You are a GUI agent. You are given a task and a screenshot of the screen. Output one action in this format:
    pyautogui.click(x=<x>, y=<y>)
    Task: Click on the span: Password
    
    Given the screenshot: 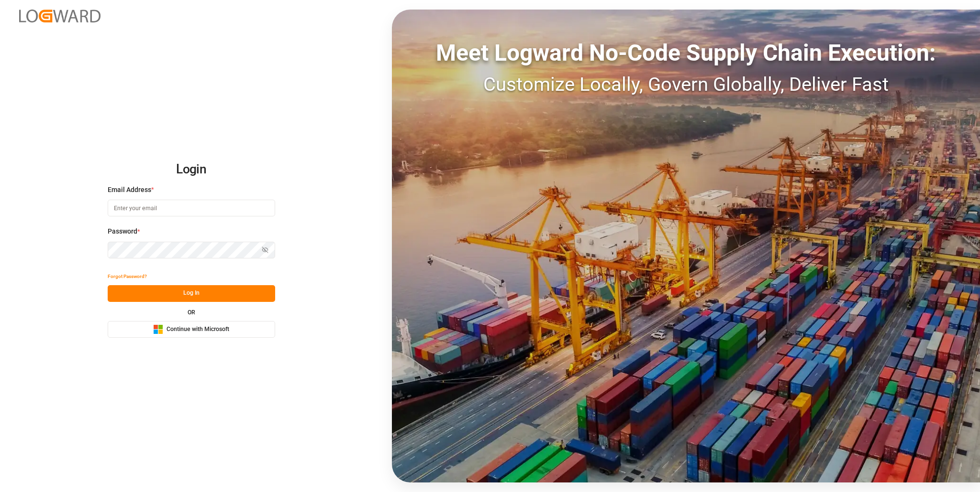 What is the action you would take?
    pyautogui.click(x=123, y=231)
    